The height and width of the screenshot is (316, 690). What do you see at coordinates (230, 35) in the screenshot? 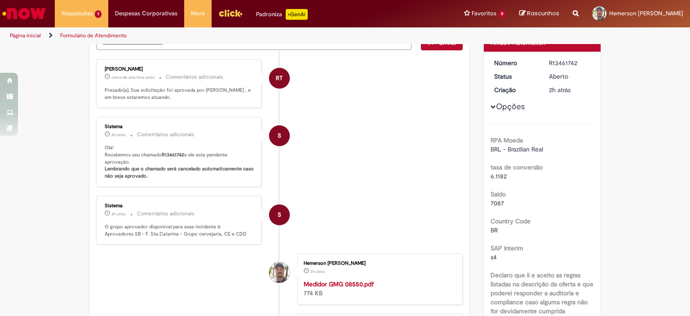
I see `ul: Trilhas de página` at bounding box center [230, 35].